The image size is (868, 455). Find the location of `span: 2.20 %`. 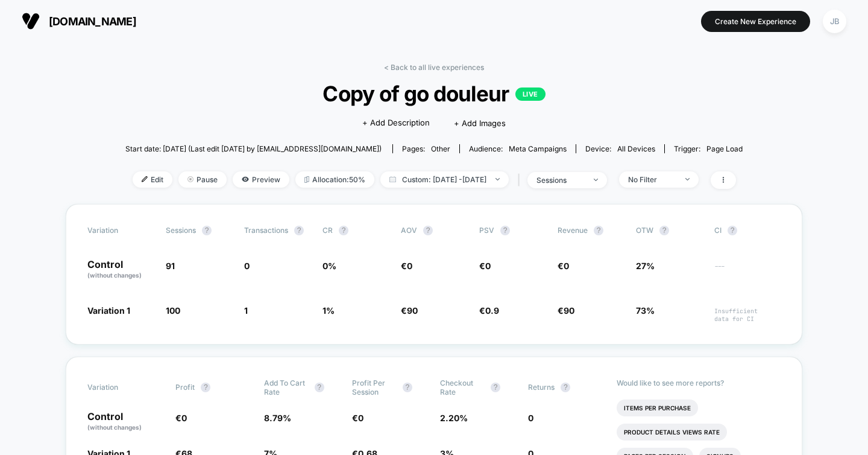

span: 2.20 % is located at coordinates (454, 418).